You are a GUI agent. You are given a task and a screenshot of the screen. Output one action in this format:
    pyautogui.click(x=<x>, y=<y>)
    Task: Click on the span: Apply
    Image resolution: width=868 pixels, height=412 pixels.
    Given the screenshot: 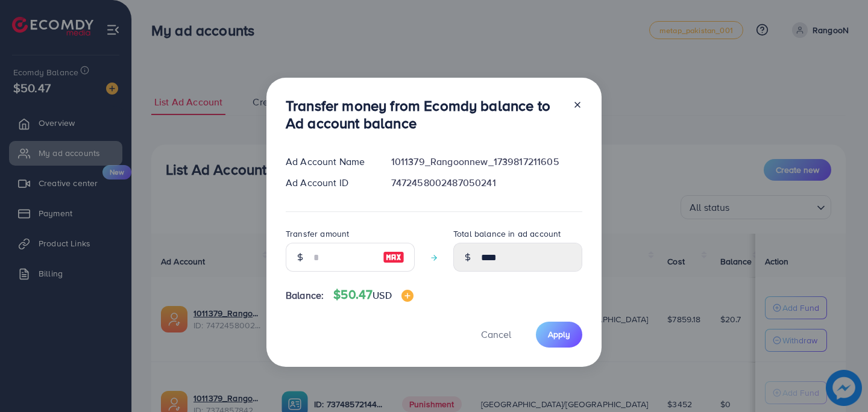 What is the action you would take?
    pyautogui.click(x=558, y=334)
    